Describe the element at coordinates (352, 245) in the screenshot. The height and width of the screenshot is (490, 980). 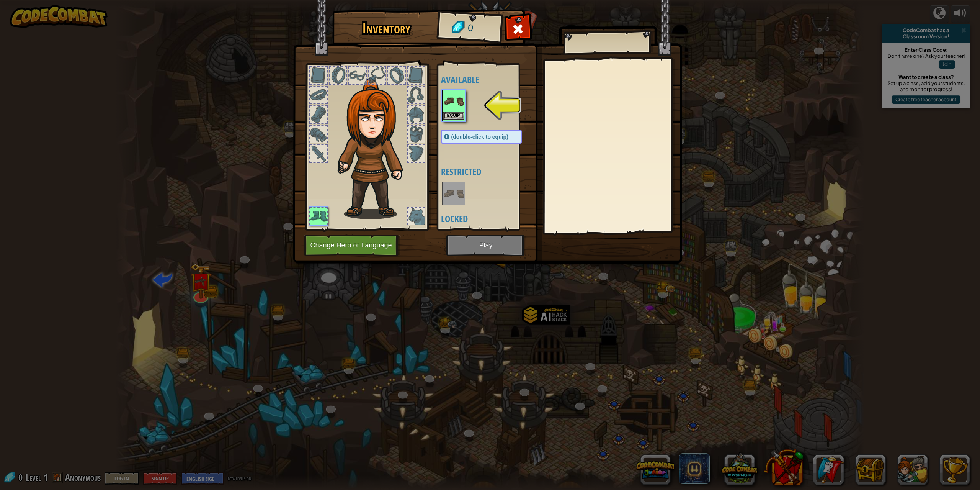
I see `button: Change Hero or Language` at that location.